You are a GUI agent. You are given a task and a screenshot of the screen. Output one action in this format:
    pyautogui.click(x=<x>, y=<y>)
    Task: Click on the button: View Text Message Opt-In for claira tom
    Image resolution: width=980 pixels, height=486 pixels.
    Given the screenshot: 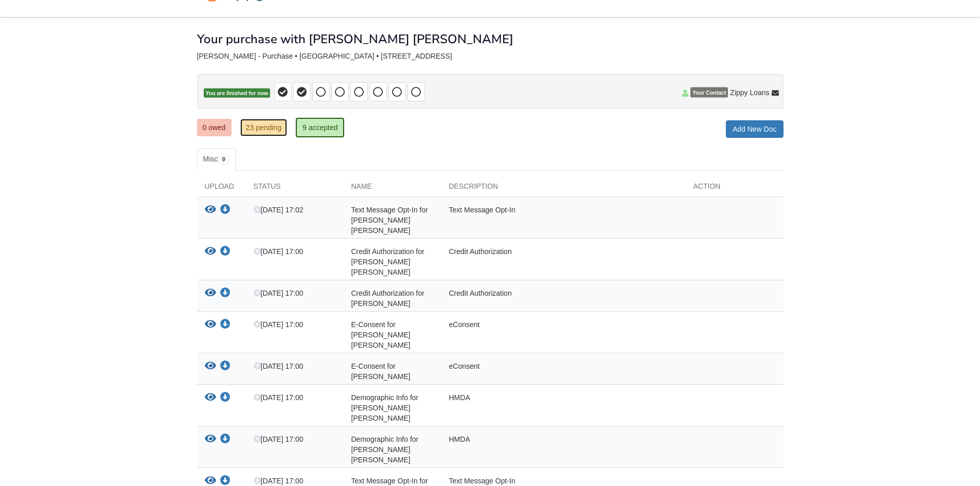 What is the action you would take?
    pyautogui.click(x=210, y=210)
    